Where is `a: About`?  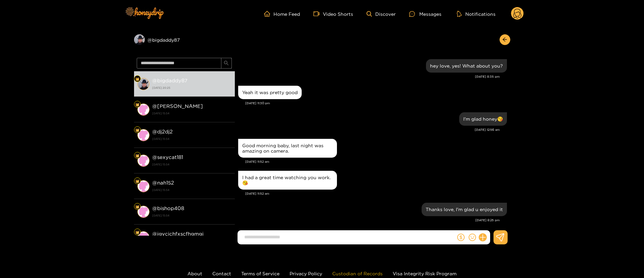
a: About is located at coordinates (195, 273).